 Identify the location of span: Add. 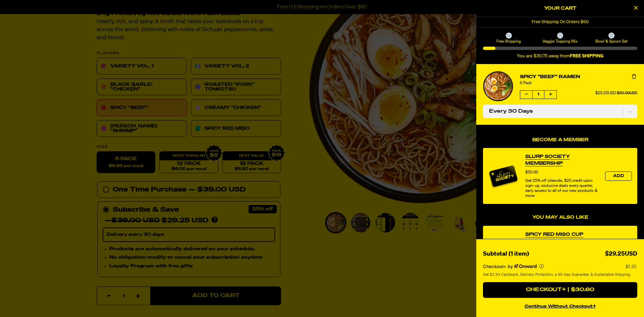
(618, 176).